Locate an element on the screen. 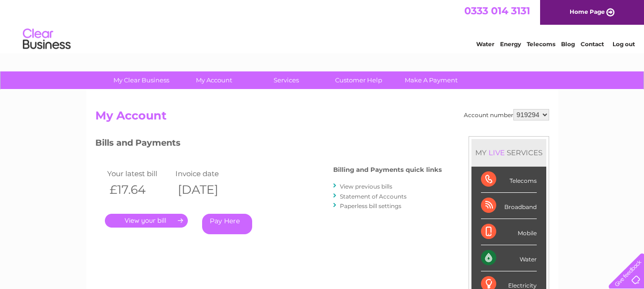 This screenshot has height=289, width=644. span: 0333 014 3131 is located at coordinates (497, 11).